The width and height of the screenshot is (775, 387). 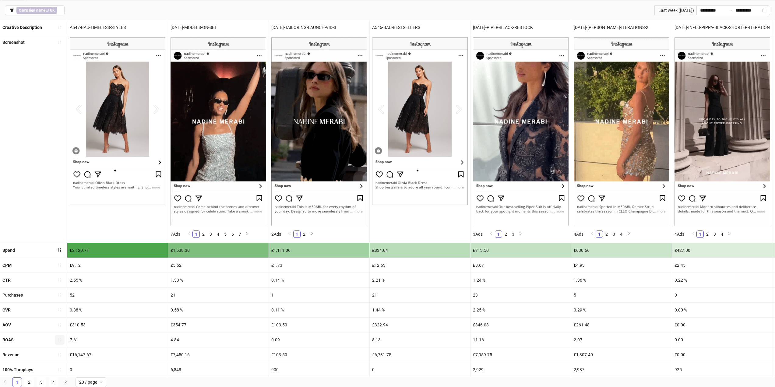 What do you see at coordinates (6, 310) in the screenshot?
I see `b: CVR` at bounding box center [6, 310].